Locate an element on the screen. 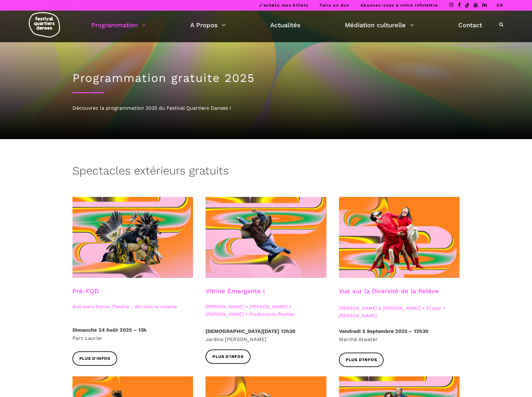  strong: Dimanche 24 Août 2025 – 13h is located at coordinates (109, 330).